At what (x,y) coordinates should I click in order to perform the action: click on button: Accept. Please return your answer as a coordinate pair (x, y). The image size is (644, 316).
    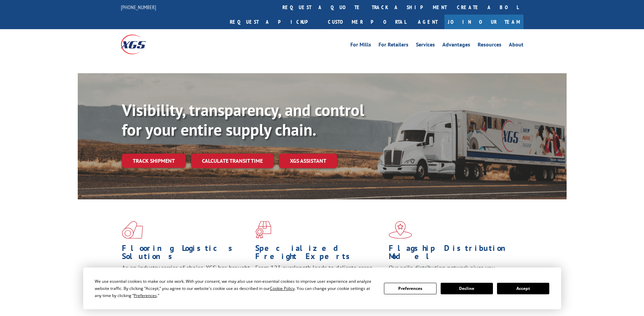
    Looking at the image, I should click on (523, 289).